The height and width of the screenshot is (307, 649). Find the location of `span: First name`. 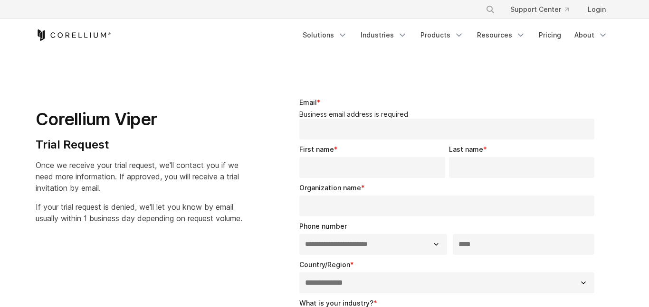

span: First name is located at coordinates (316, 149).